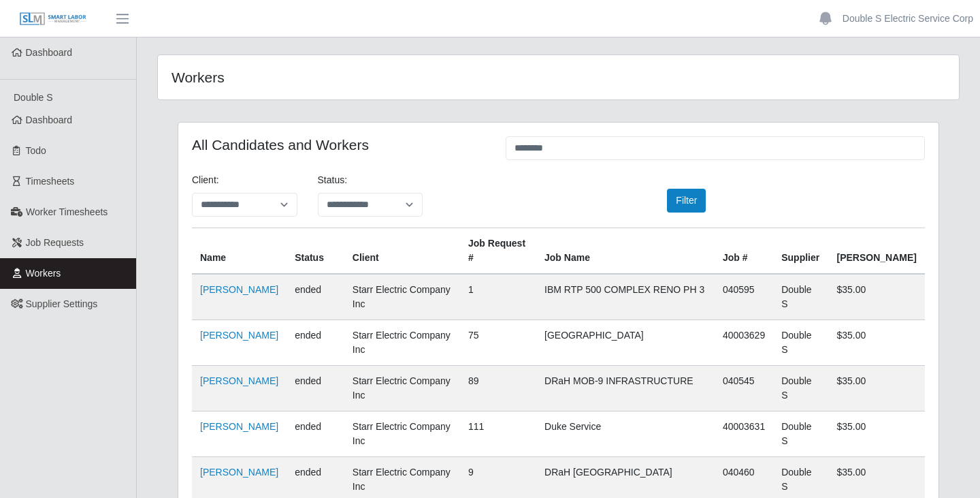  What do you see at coordinates (626, 251) in the screenshot?
I see `th: Job Name` at bounding box center [626, 251].